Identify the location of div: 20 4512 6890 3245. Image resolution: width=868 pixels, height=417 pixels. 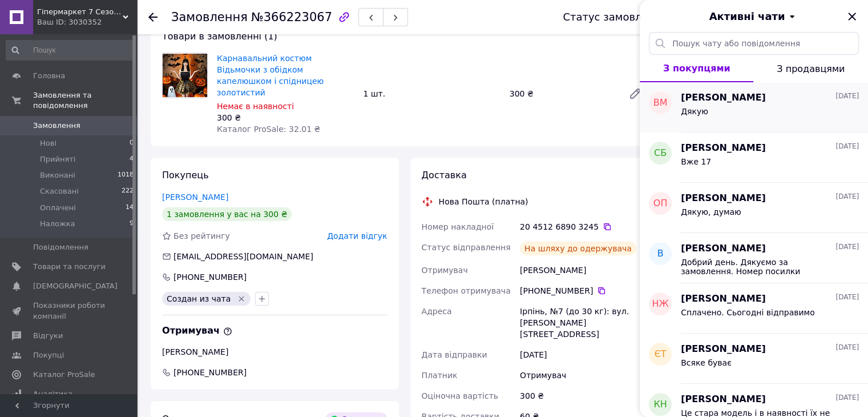
(583, 226).